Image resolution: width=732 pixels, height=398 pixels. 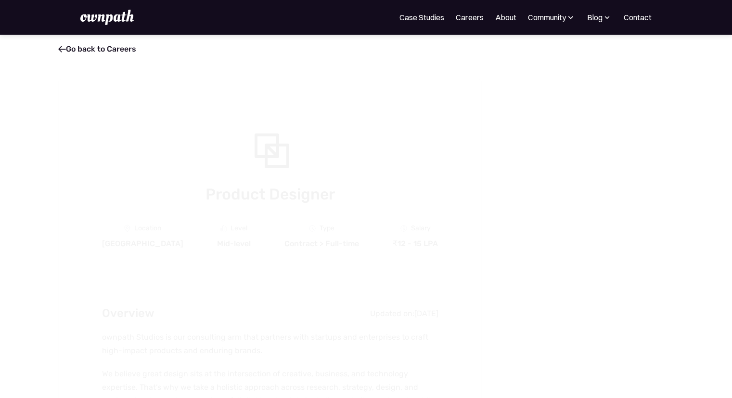 What do you see at coordinates (270, 344) in the screenshot?
I see `p: ownpath Studios is our consulting arm that partners with startups and enterprises to craft high-i...` at bounding box center [270, 344].